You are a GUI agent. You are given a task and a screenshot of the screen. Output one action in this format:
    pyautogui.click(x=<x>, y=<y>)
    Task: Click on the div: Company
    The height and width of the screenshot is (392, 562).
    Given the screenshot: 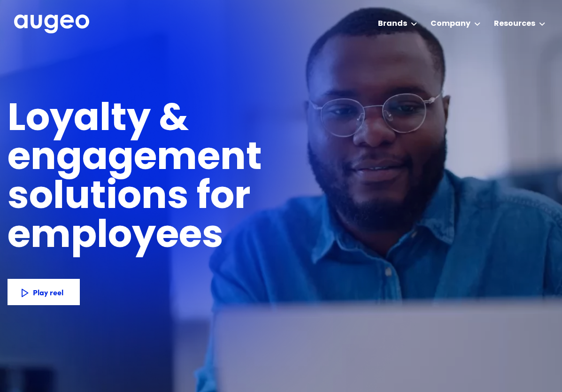 What is the action you would take?
    pyautogui.click(x=451, y=24)
    